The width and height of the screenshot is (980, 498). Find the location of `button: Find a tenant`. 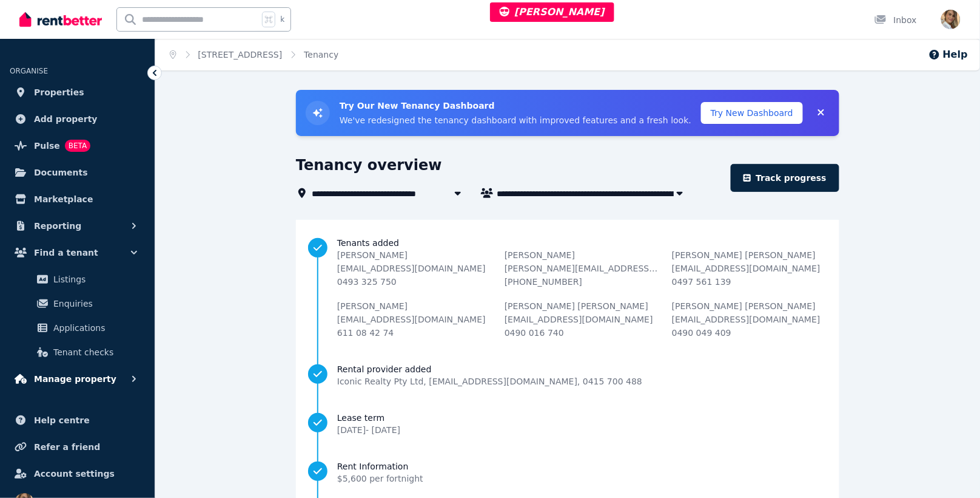

button: Find a tenant is located at coordinates (77, 252).